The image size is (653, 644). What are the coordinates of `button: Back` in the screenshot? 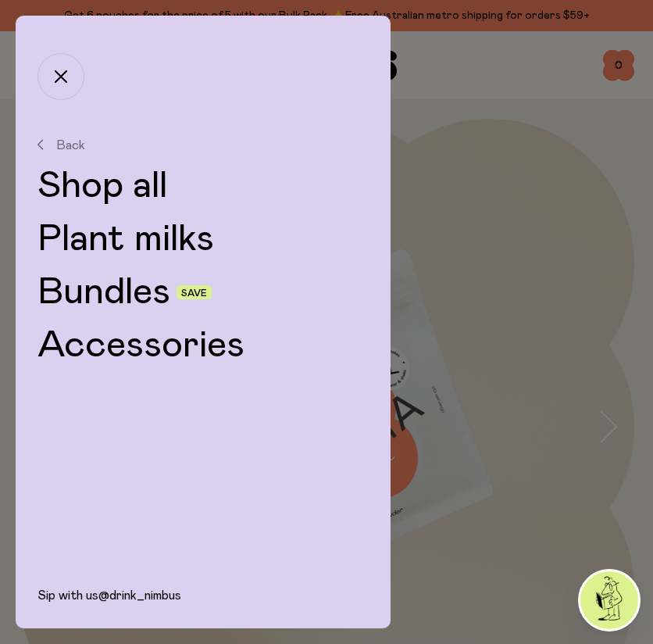 It's located at (203, 145).